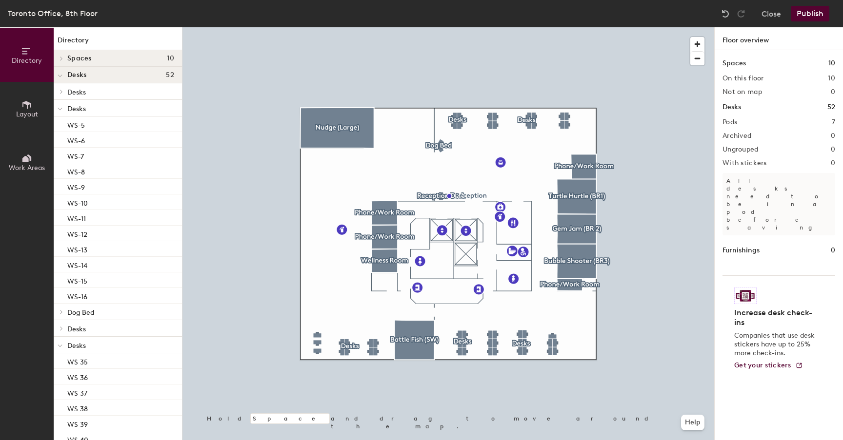 The image size is (843, 440). Describe the element at coordinates (778, 39) in the screenshot. I see `h1: Floor overview` at that location.